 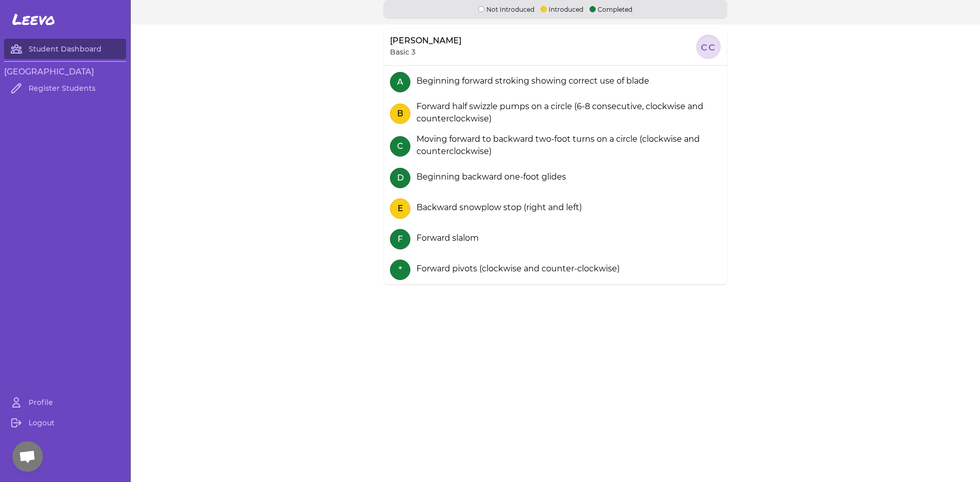 What do you see at coordinates (400, 114) in the screenshot?
I see `button: B` at bounding box center [400, 114].